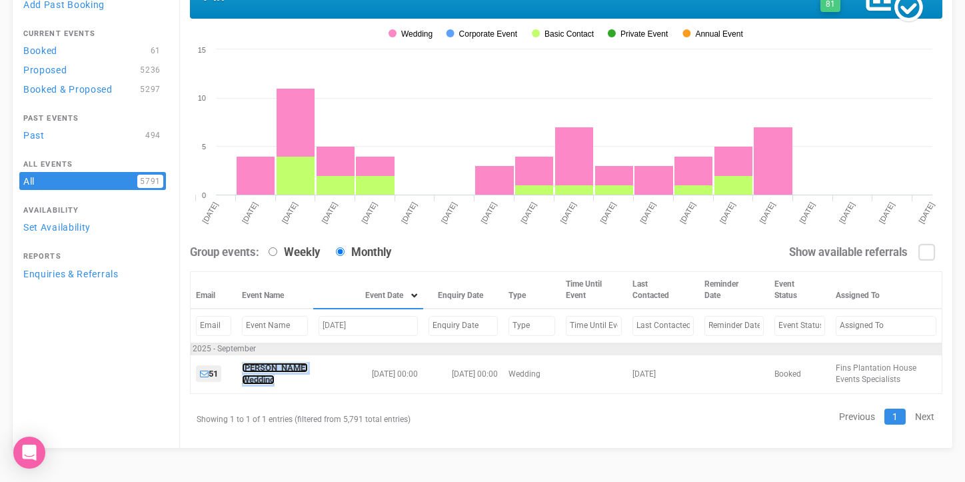  Describe the element at coordinates (155, 51) in the screenshot. I see `span: 61` at that location.